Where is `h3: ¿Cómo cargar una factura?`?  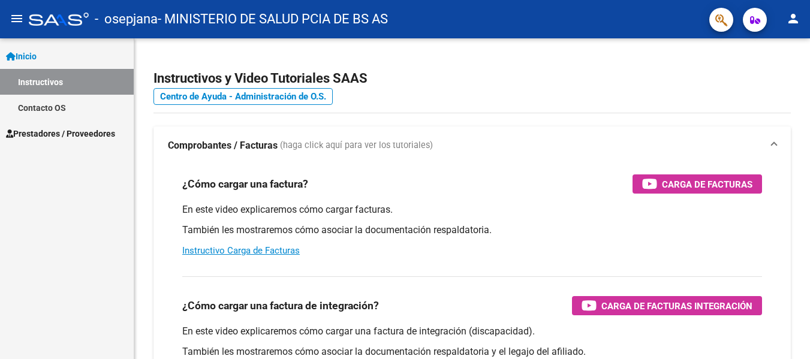
h3: ¿Cómo cargar una factura? is located at coordinates (245, 184).